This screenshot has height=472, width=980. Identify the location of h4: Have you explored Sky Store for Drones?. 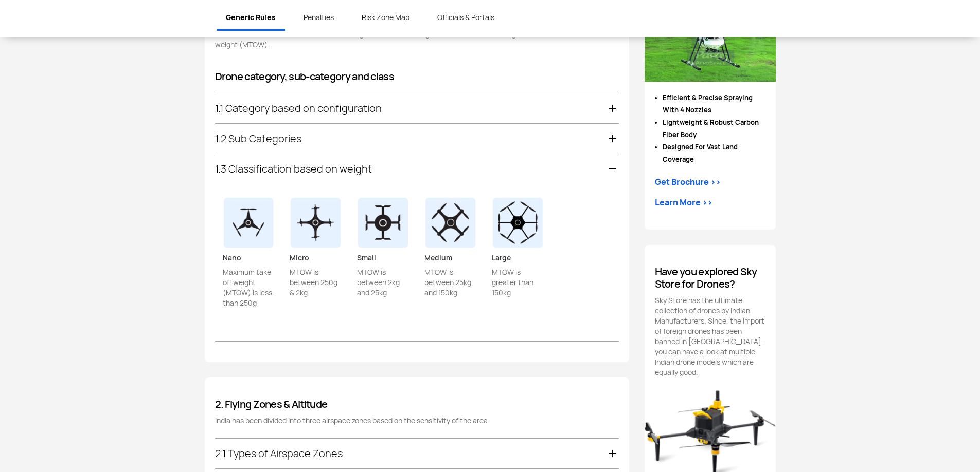
(710, 278).